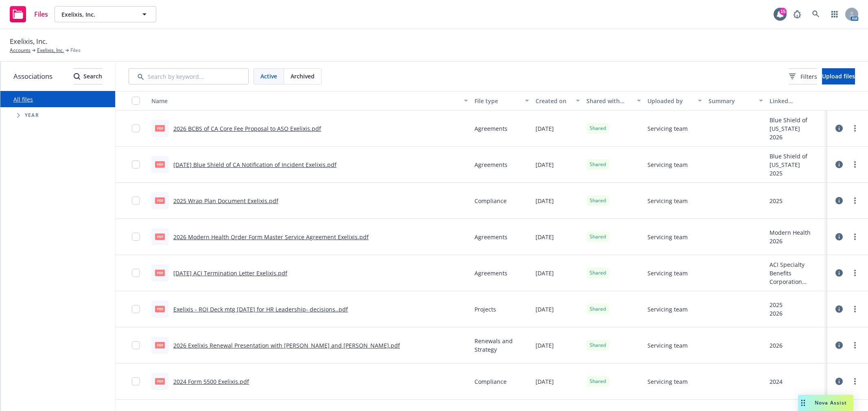 This screenshot has width=868, height=411. I want to click on span: Active, so click(269, 76).